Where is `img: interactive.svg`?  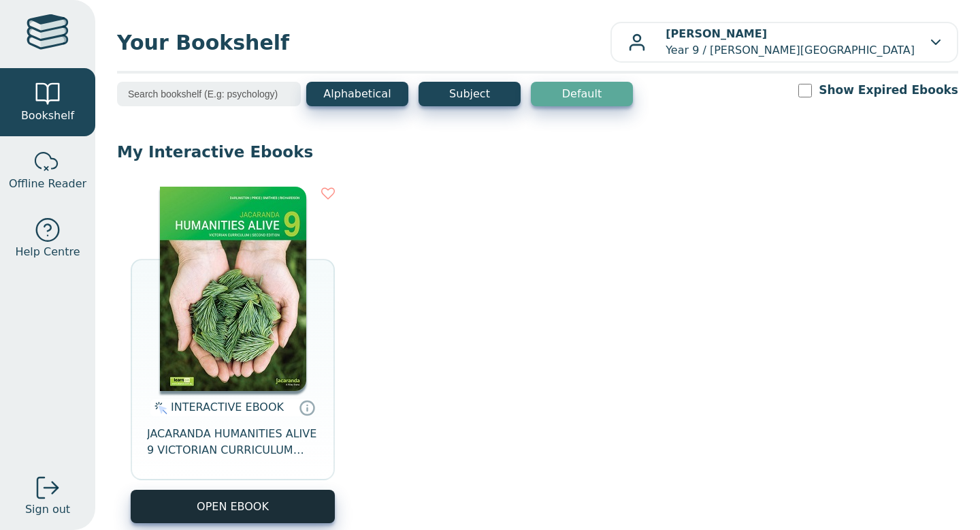 img: interactive.svg is located at coordinates (159, 408).